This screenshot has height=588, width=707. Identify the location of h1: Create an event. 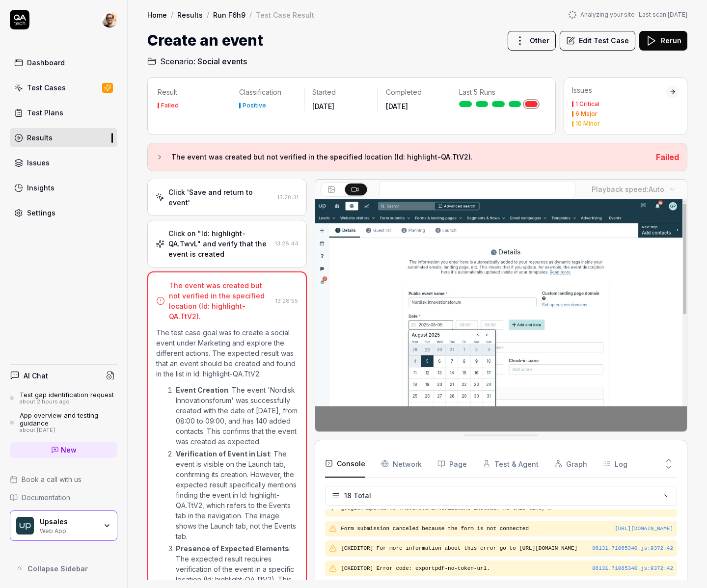
(205, 40).